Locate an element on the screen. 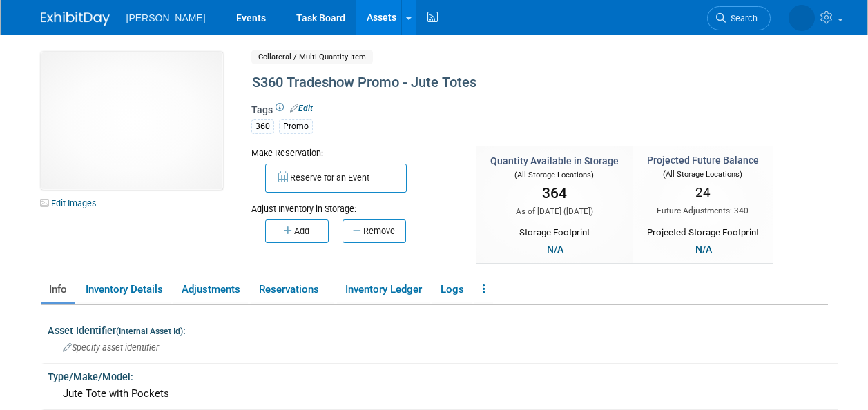  div: Type/Make/Model: is located at coordinates (442, 375).